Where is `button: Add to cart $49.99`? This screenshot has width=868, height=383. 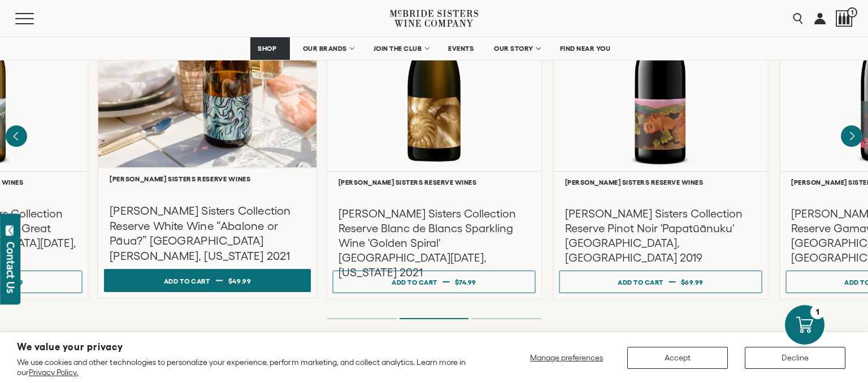 button: Add to cart $49.99 is located at coordinates (207, 281).